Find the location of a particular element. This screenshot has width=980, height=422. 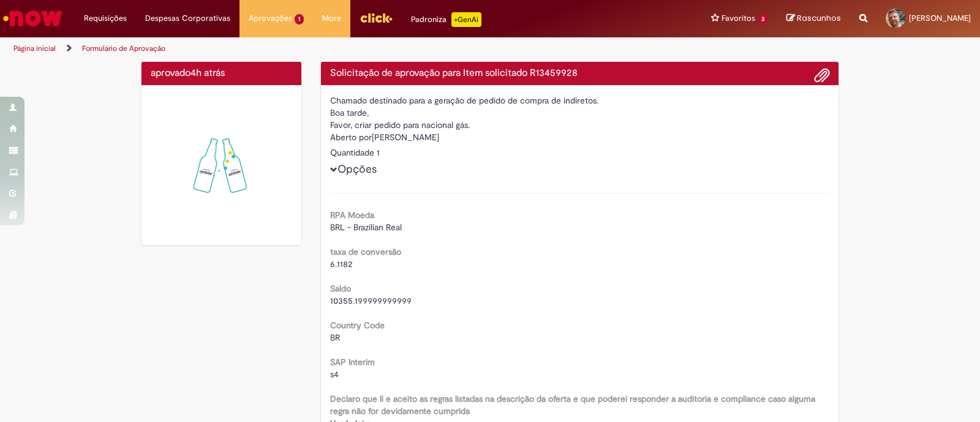

span: More is located at coordinates (331, 18).